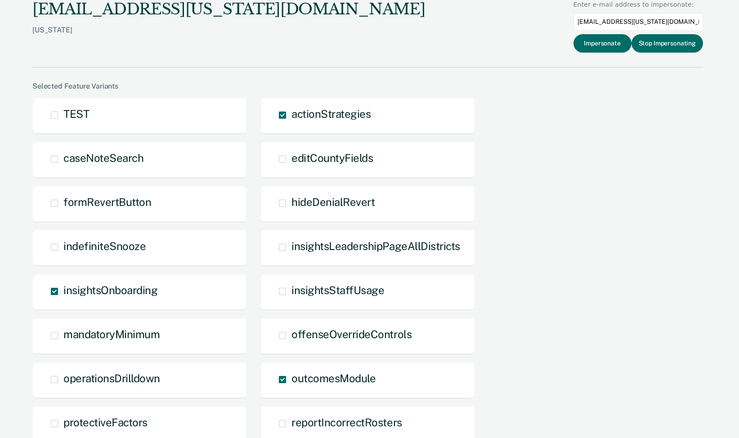  I want to click on span: actionStrategies, so click(331, 114).